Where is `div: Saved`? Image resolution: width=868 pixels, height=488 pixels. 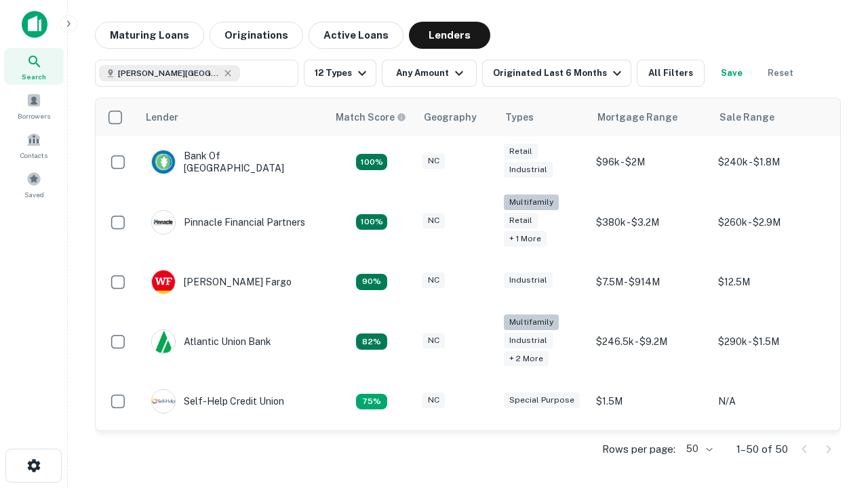
div: Saved is located at coordinates (34, 185).